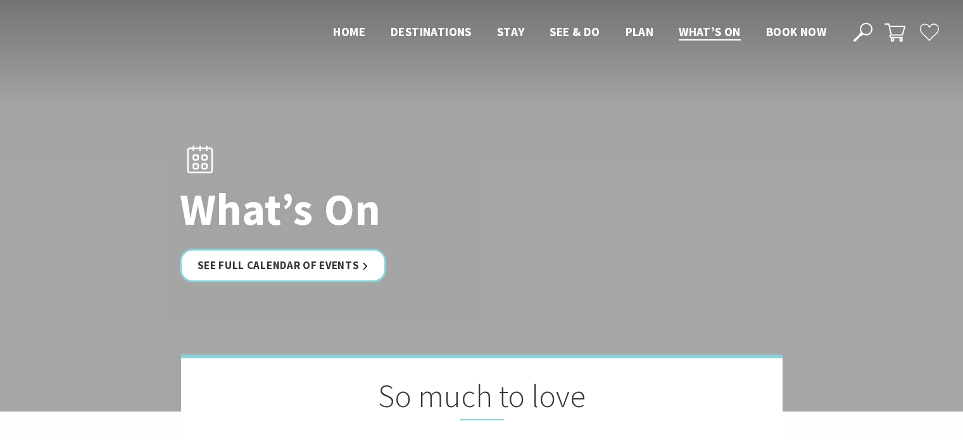 Image resolution: width=963 pixels, height=440 pixels. What do you see at coordinates (710, 32) in the screenshot?
I see `span: What’s On` at bounding box center [710, 32].